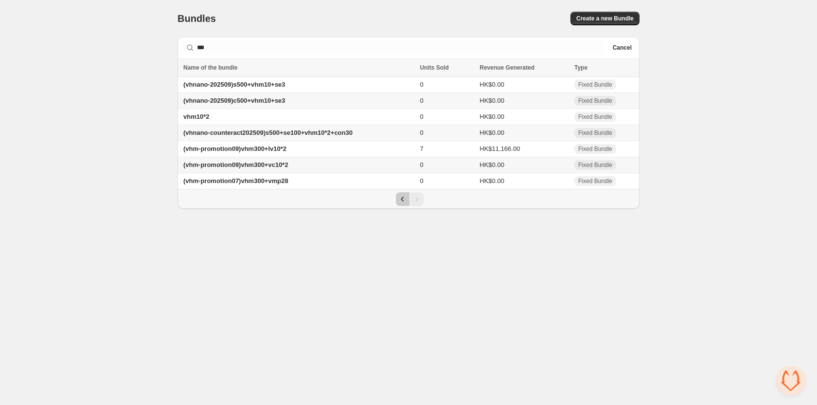 The image size is (817, 405). What do you see at coordinates (622, 48) in the screenshot?
I see `span: Cancel` at bounding box center [622, 48].